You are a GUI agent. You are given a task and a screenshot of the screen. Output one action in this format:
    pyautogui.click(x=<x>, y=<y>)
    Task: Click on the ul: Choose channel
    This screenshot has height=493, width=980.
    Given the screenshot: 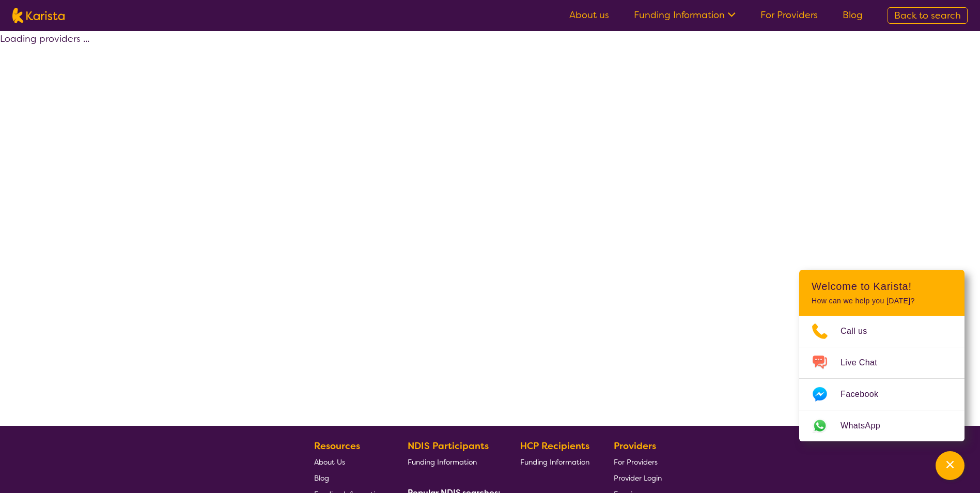 What is the action you would take?
    pyautogui.click(x=882, y=378)
    